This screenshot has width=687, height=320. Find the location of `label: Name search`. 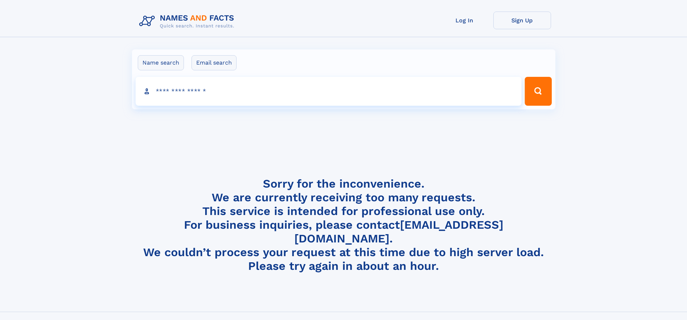

label: Name search is located at coordinates (161, 63).